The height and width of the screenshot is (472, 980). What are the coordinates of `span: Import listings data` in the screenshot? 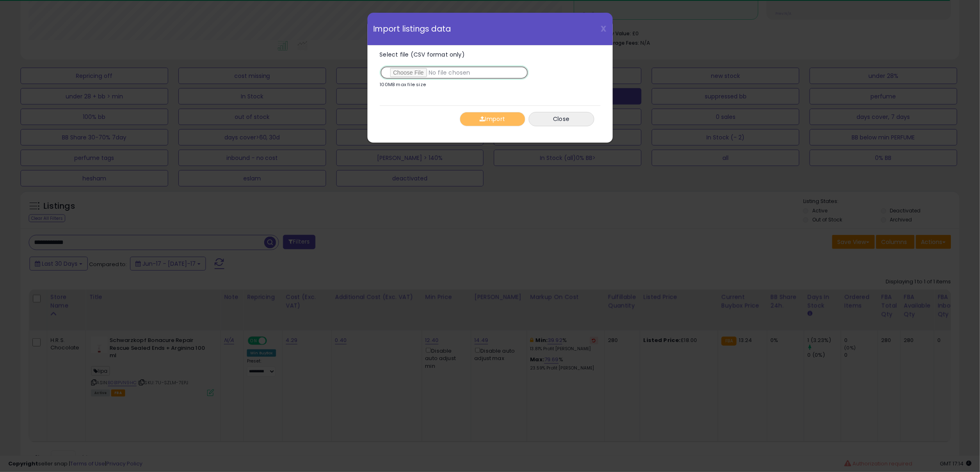 It's located at (412, 29).